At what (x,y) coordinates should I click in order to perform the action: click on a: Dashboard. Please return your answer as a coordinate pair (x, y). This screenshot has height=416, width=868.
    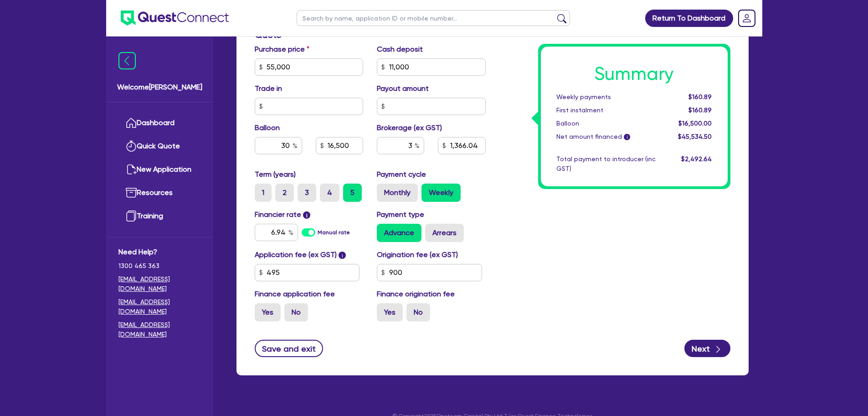
    Looking at the image, I should click on (159, 122).